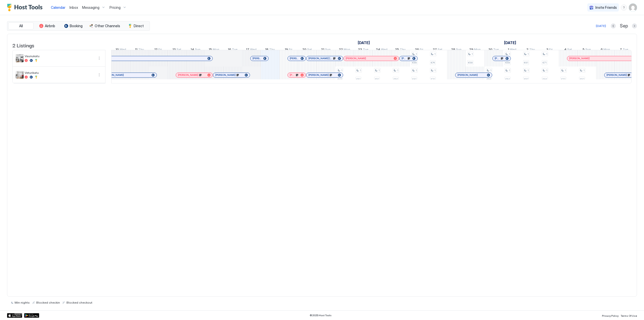 The height and width of the screenshot is (320, 644). Describe the element at coordinates (26, 8) in the screenshot. I see `a: Host Tools Logo` at that location.